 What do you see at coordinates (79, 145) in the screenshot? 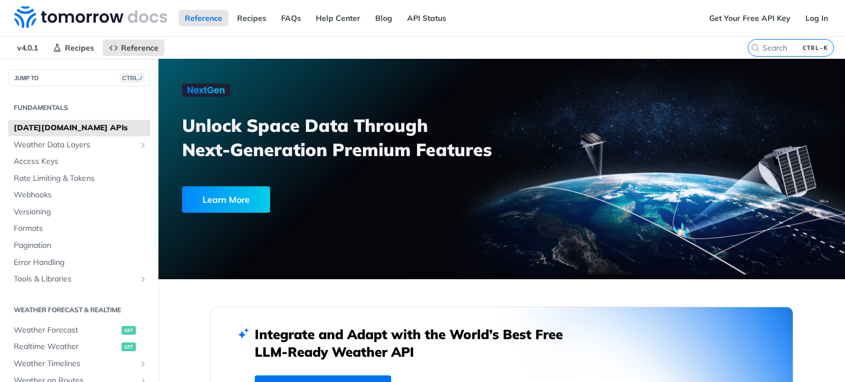
I see `a: Weather Data LayersShow subpages for Weather Data Layers` at bounding box center [79, 145].